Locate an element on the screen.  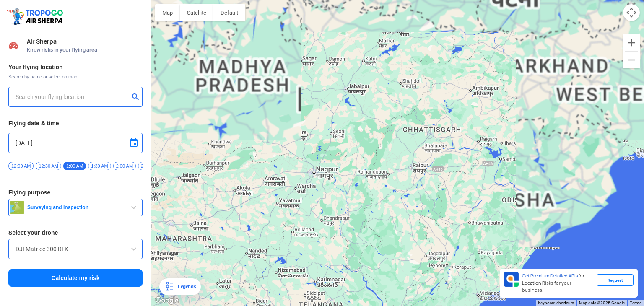
input: Search your flying location is located at coordinates (72, 97).